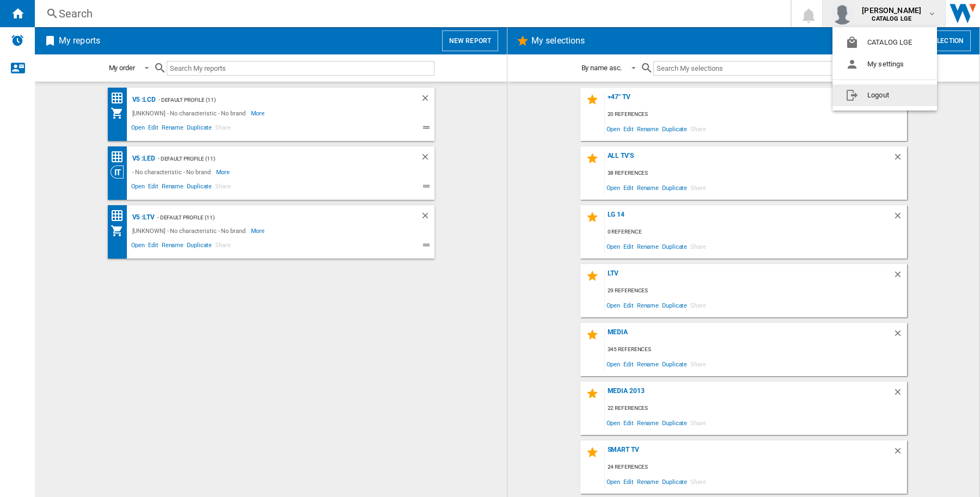 This screenshot has height=497, width=980. What do you see at coordinates (885, 95) in the screenshot?
I see `button: Logout` at bounding box center [885, 95].